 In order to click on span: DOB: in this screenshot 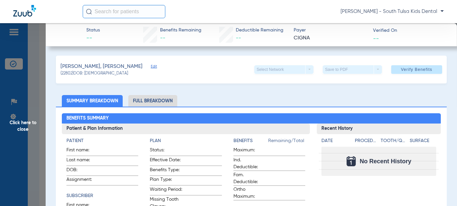, I will do `click(83, 171)`.